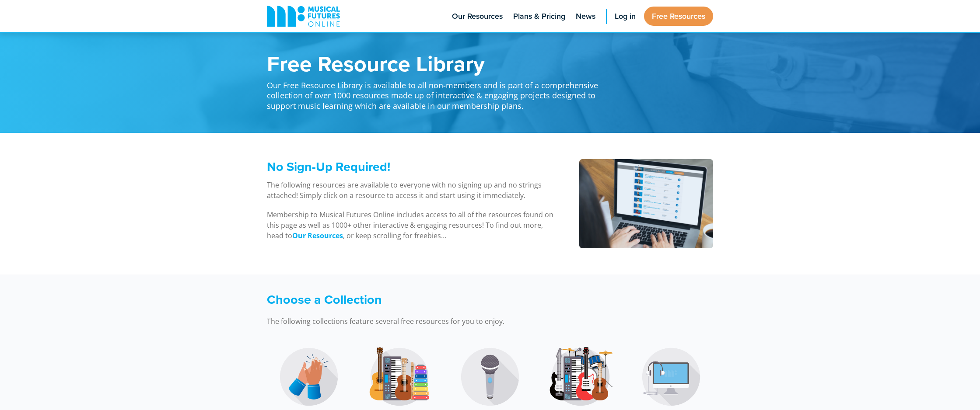  Describe the element at coordinates (437, 92) in the screenshot. I see `p: Our Free Resource Library is available to all non-members and is part of a comprehensive collecti...` at that location.